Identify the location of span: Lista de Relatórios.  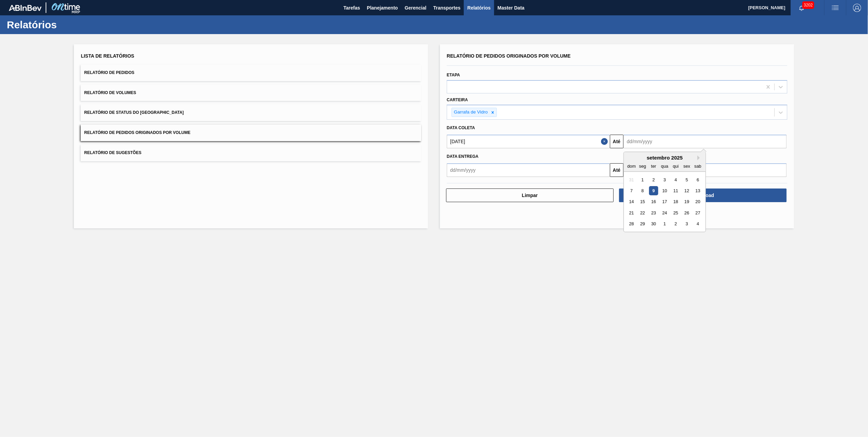
(107, 56).